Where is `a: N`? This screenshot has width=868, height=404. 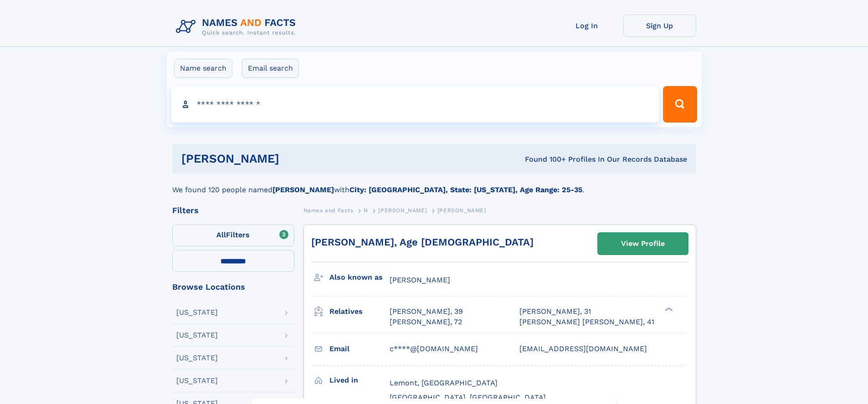
a: N is located at coordinates (366, 210).